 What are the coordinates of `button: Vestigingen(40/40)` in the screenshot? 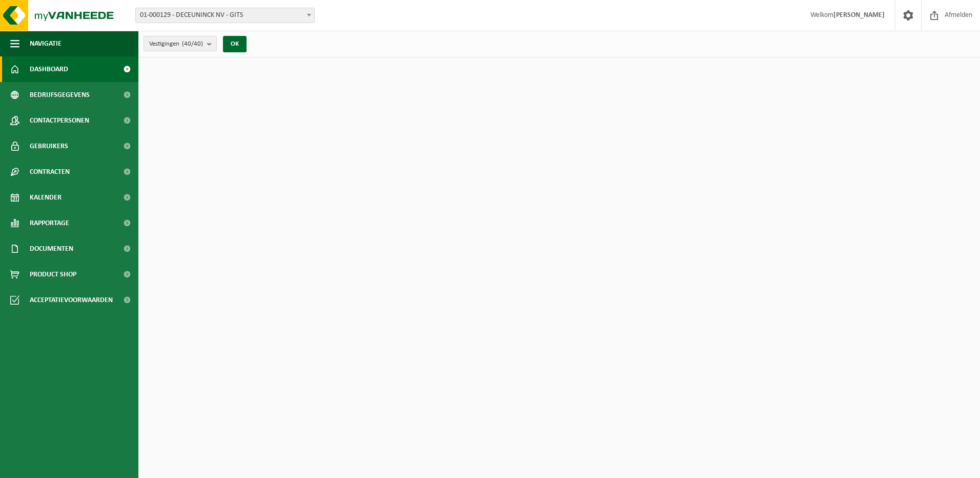 It's located at (180, 44).